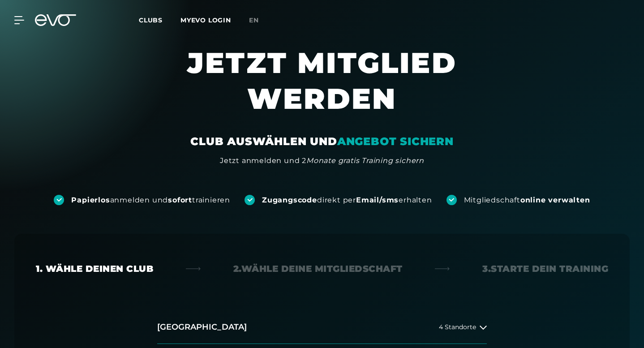 Image resolution: width=644 pixels, height=348 pixels. What do you see at coordinates (377, 200) in the screenshot?
I see `strong: Email/sms` at bounding box center [377, 200].